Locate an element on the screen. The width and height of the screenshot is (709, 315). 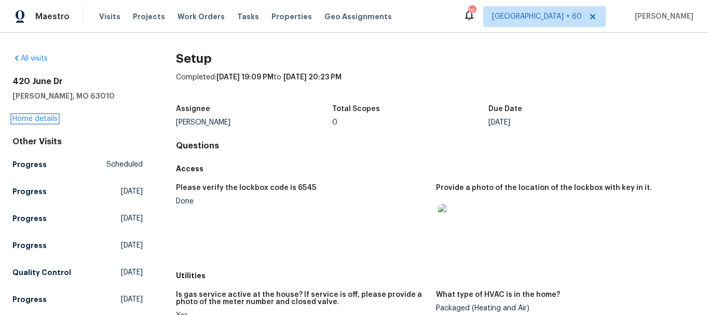
span: Projects is located at coordinates (149, 17).